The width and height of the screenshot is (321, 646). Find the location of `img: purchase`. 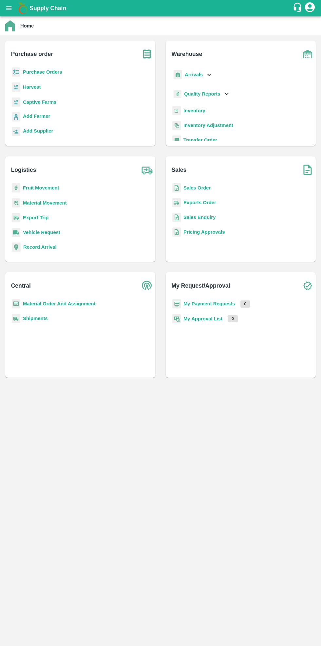

img: purchase is located at coordinates (147, 54).